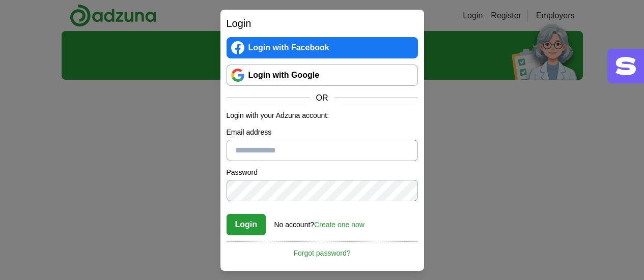 The image size is (644, 280). Describe the element at coordinates (247, 225) in the screenshot. I see `button: Login` at that location.